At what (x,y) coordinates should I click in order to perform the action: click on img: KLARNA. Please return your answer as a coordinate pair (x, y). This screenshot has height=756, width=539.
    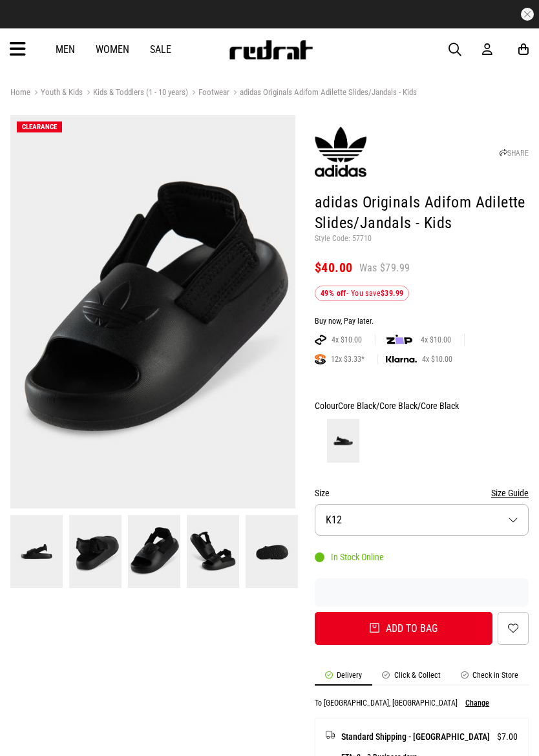
    Looking at the image, I should click on (402, 359).